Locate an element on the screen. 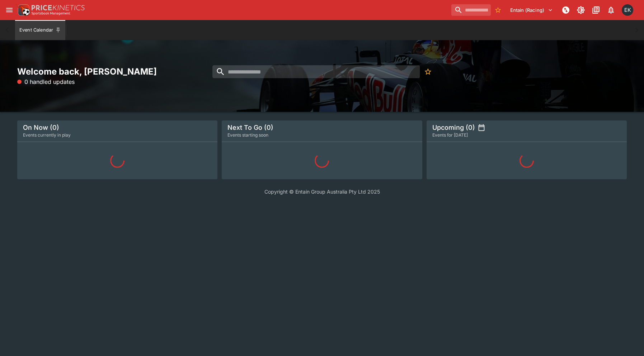  span: Events currently in play is located at coordinates (47, 135).